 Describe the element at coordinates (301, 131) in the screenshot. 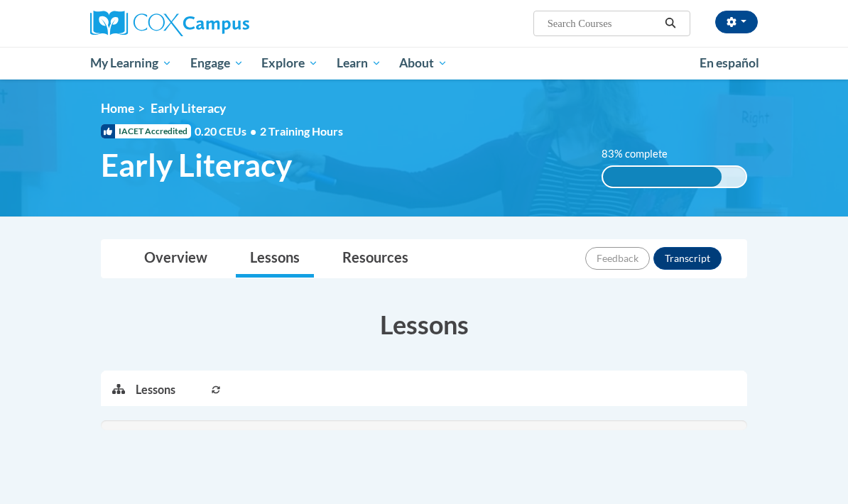

I see `span: 2 Training Hours` at that location.